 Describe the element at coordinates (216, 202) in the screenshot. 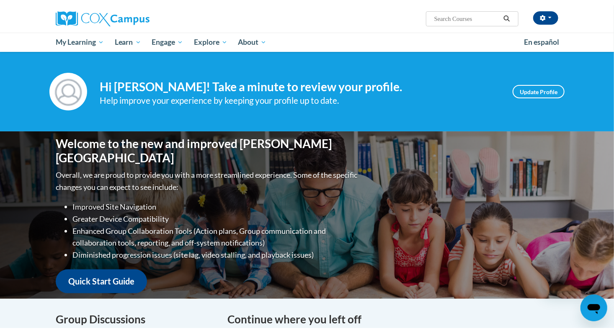

I see `li: Improved Site Navigation` at that location.